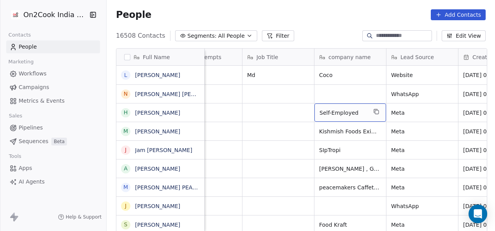 The height and width of the screenshot is (231, 495). I want to click on div: Call Attempts, so click(206, 57).